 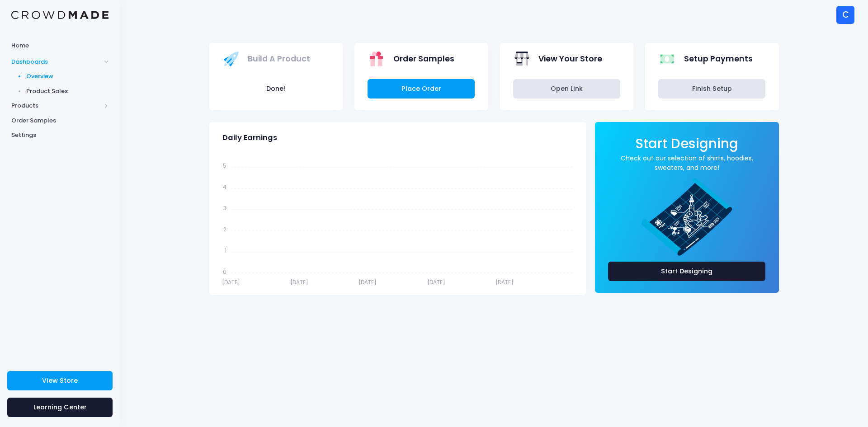 I want to click on tspan: 0, so click(x=225, y=272).